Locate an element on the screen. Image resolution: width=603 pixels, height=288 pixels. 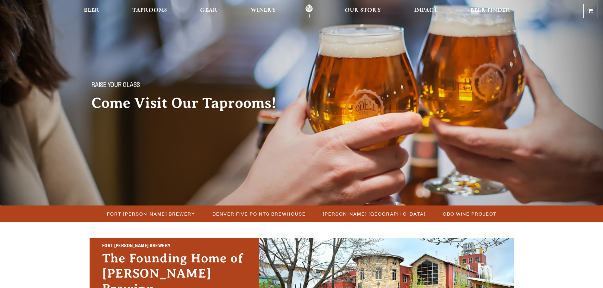
a: Denver Five Points Brewhouse is located at coordinates (258, 214).